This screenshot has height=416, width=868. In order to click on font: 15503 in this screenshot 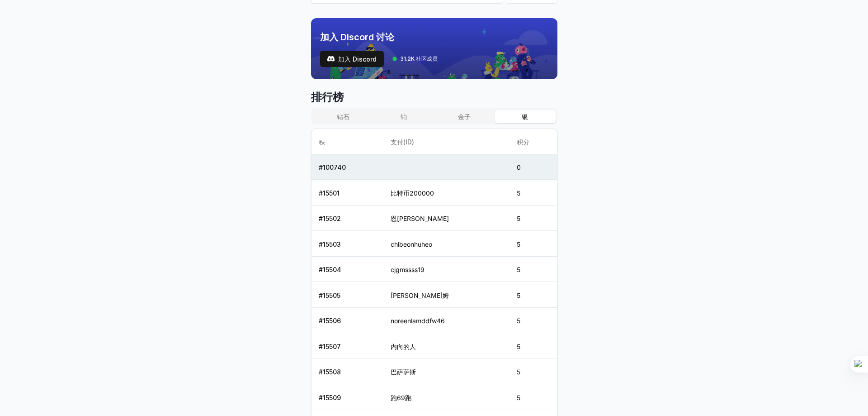, I will do `click(332, 244)`.